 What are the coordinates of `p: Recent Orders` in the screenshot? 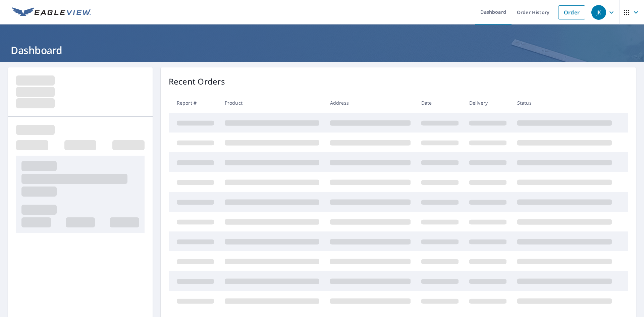 It's located at (197, 82).